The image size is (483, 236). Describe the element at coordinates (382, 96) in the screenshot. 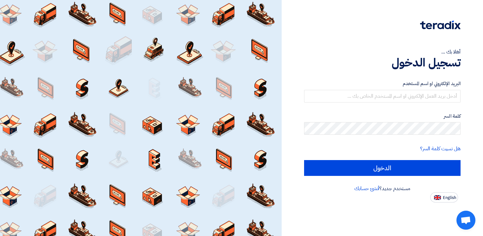

I see `input: أدخل بريد العمل الإلكتروني او اسم المستخدم الخاص بك ...` at that location.